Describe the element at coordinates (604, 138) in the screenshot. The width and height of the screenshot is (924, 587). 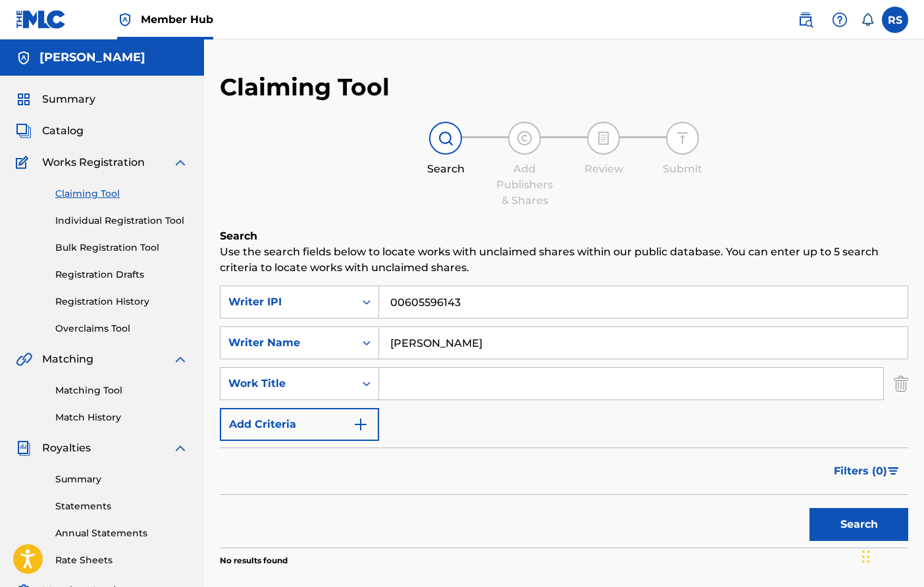
I see `img: step indicator icon for Review` at that location.